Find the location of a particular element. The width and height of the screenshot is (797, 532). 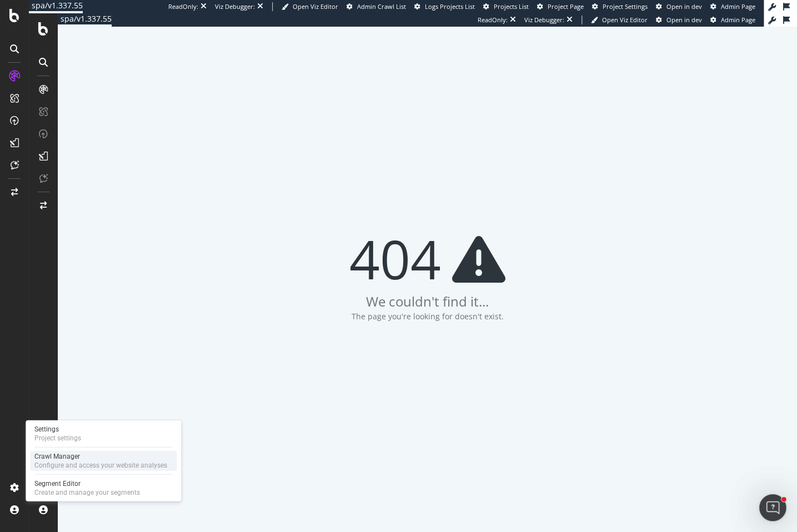

span: Project Page is located at coordinates (565, 6).